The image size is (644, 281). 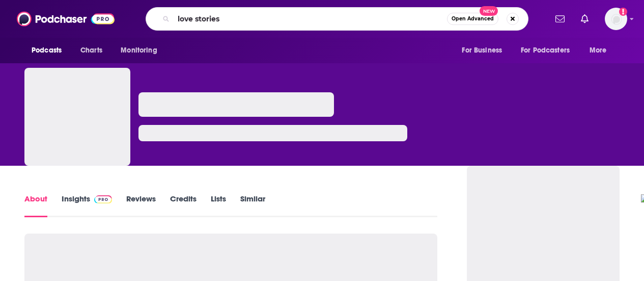 I want to click on span: For Business, so click(x=482, y=51).